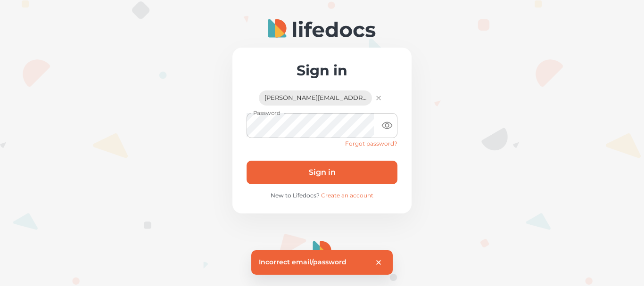 The height and width of the screenshot is (286, 644). I want to click on p: Incorrect email/password, so click(303, 263).